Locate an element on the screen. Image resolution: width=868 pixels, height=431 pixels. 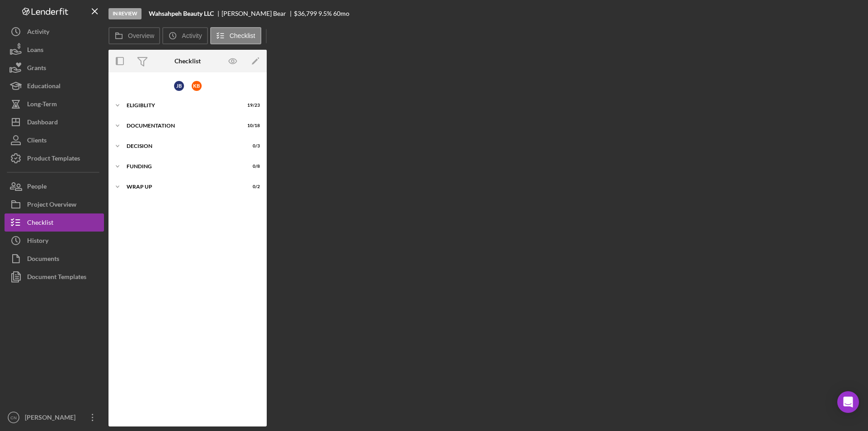
div: Dashboard is located at coordinates (42, 123).